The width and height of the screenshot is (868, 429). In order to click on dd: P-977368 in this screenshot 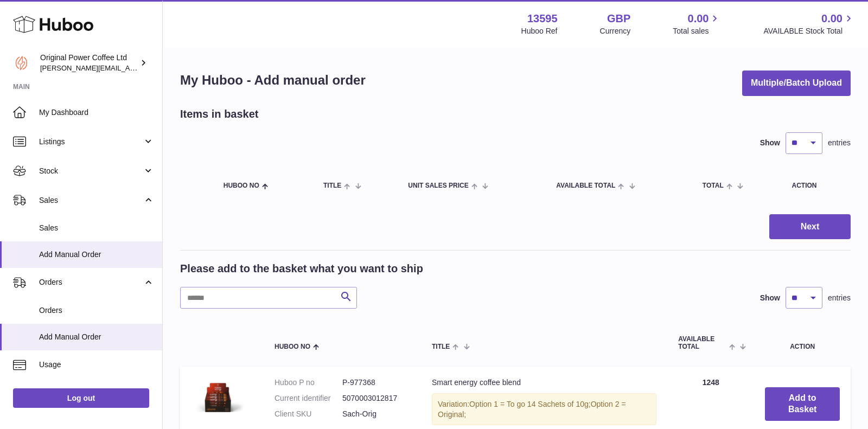, I will do `click(376, 383)`.